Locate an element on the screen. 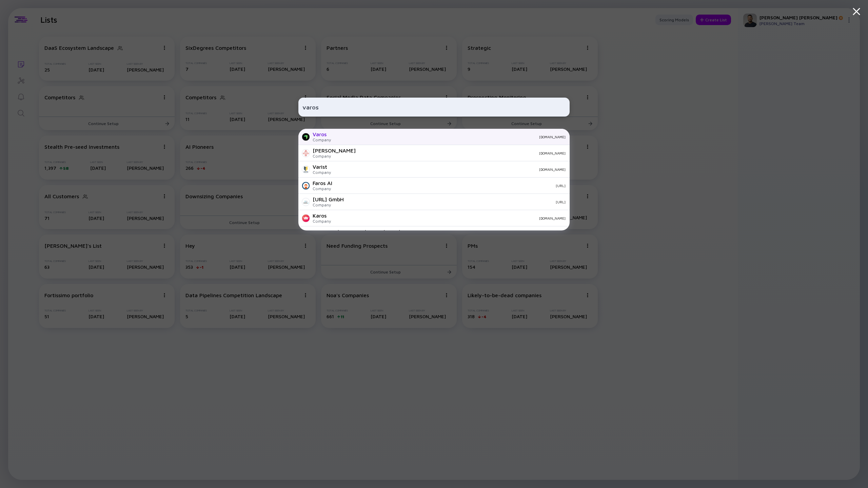  div: Varos is located at coordinates (322, 134).